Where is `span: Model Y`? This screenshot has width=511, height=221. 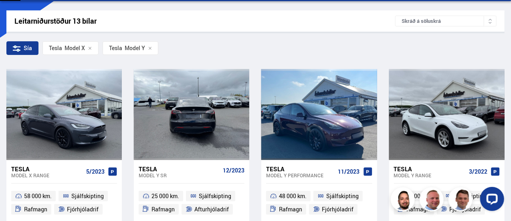 span: Model Y is located at coordinates (127, 48).